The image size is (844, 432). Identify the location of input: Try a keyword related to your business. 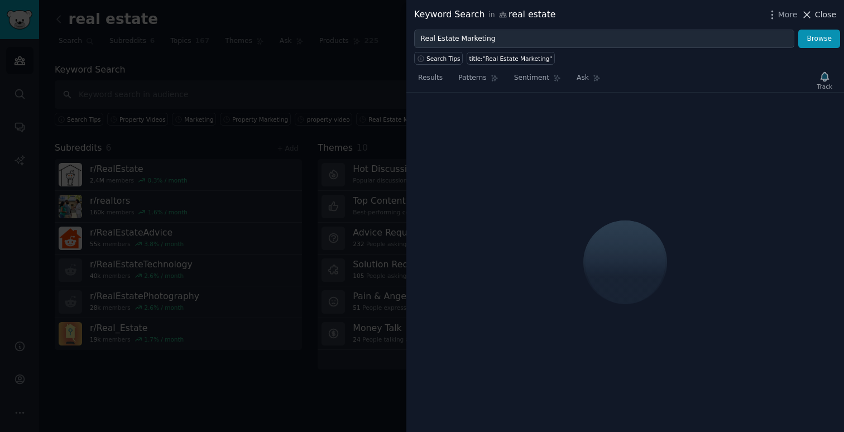
(604, 39).